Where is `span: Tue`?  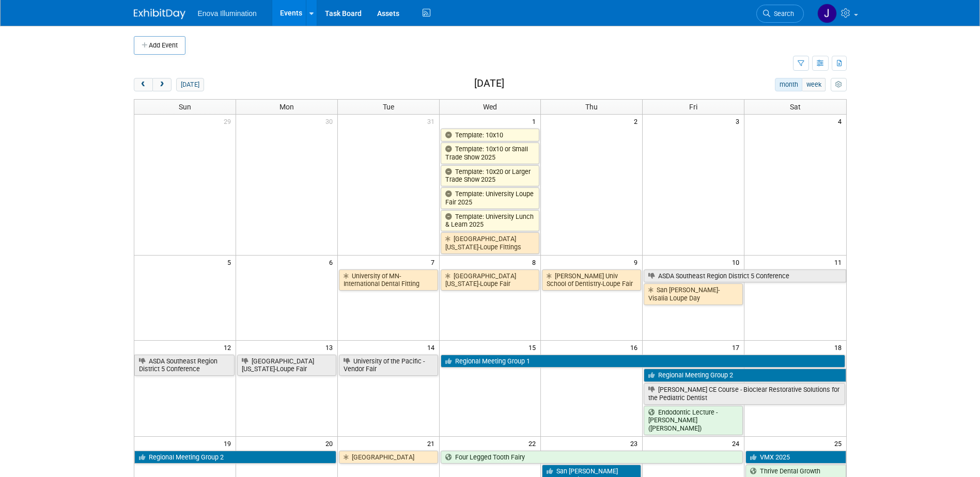 span: Tue is located at coordinates (389, 107).